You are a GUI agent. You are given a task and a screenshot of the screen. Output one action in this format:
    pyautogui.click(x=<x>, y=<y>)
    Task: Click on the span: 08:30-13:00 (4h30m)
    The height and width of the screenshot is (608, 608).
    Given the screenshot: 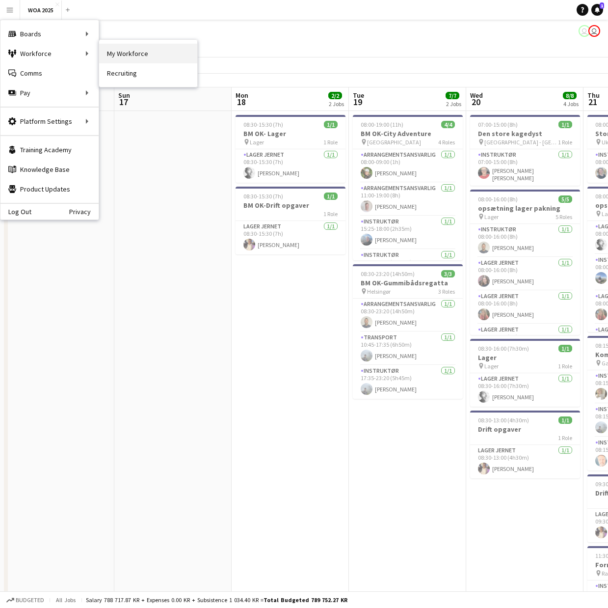 What is the action you would take?
    pyautogui.click(x=503, y=420)
    